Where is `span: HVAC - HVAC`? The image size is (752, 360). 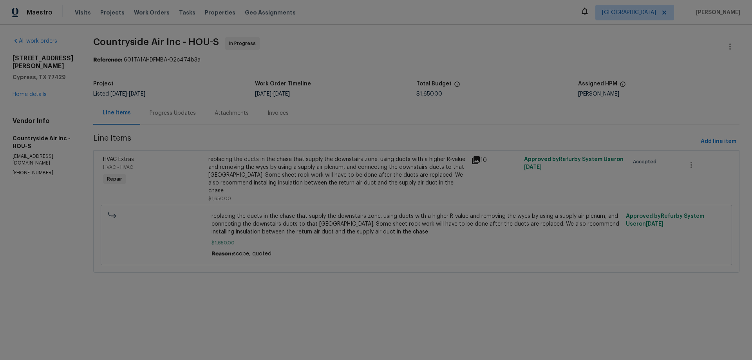 span: HVAC - HVAC is located at coordinates (118, 167).